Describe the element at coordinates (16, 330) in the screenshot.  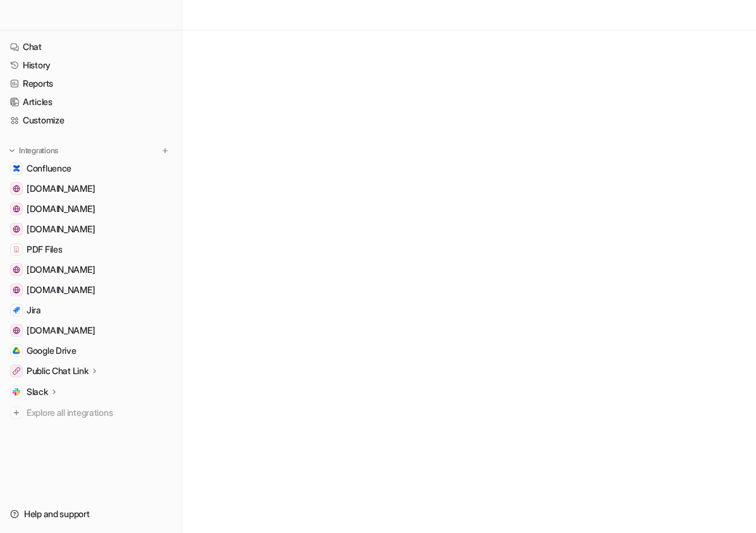
I see `img: openstax.pl` at that location.